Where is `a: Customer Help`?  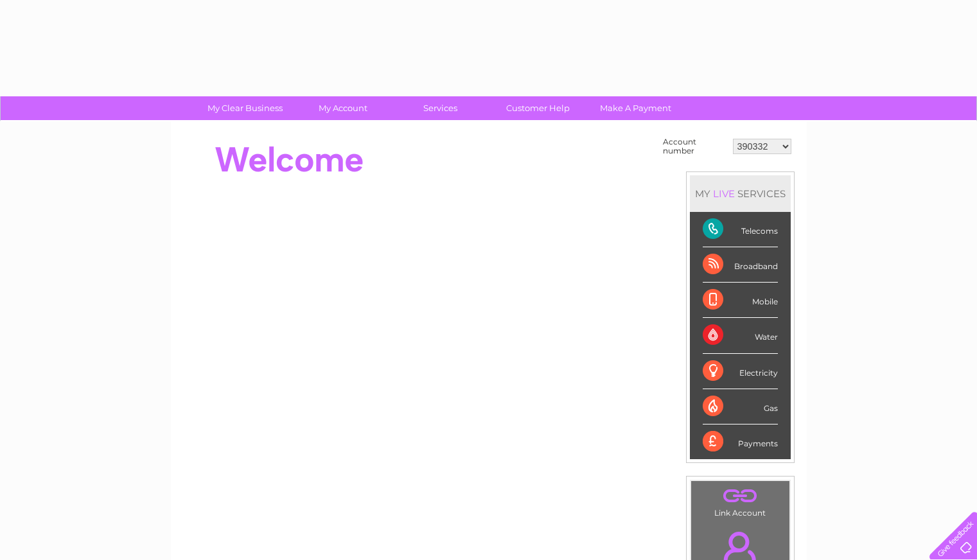 a: Customer Help is located at coordinates (538, 108).